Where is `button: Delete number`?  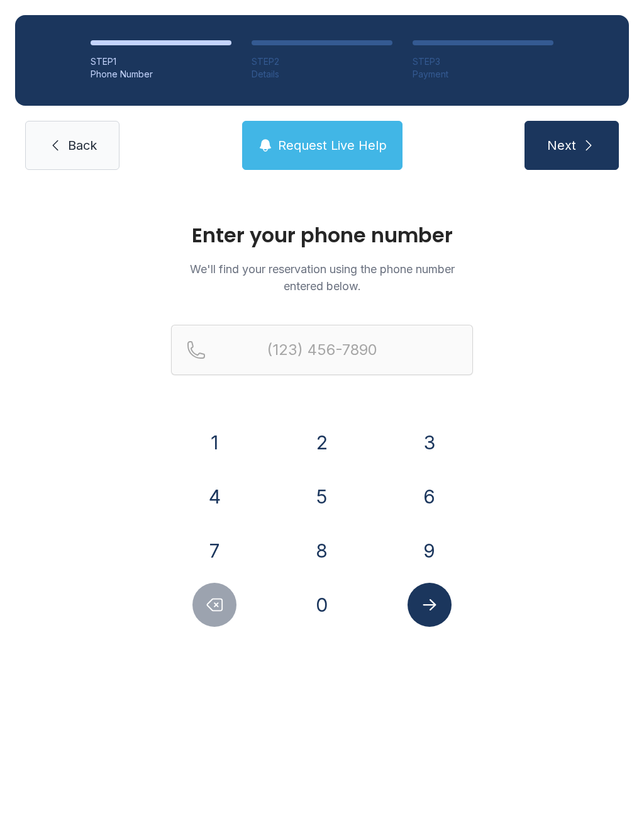 button: Delete number is located at coordinates (215, 605).